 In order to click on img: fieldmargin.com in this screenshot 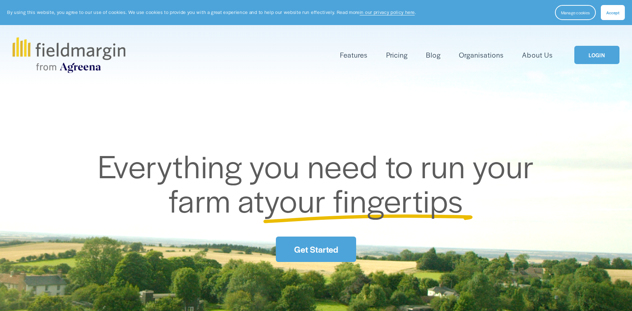, I will do `click(69, 55)`.